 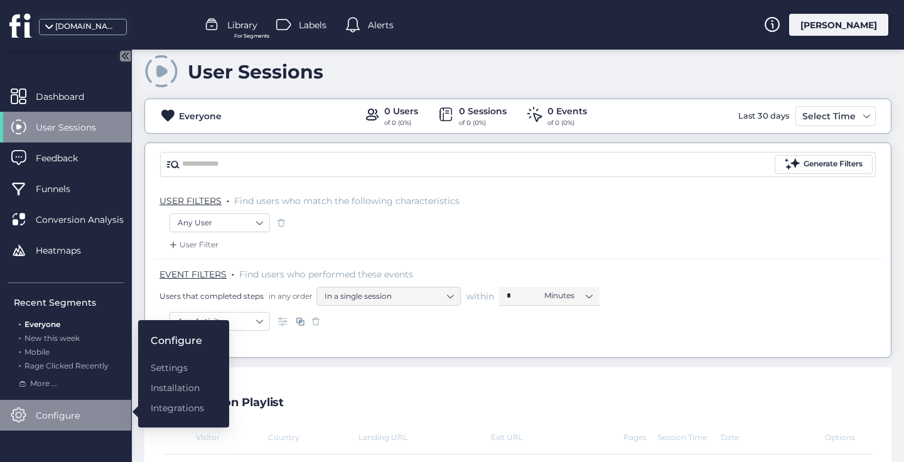 I want to click on div: User Sessions, so click(x=256, y=72).